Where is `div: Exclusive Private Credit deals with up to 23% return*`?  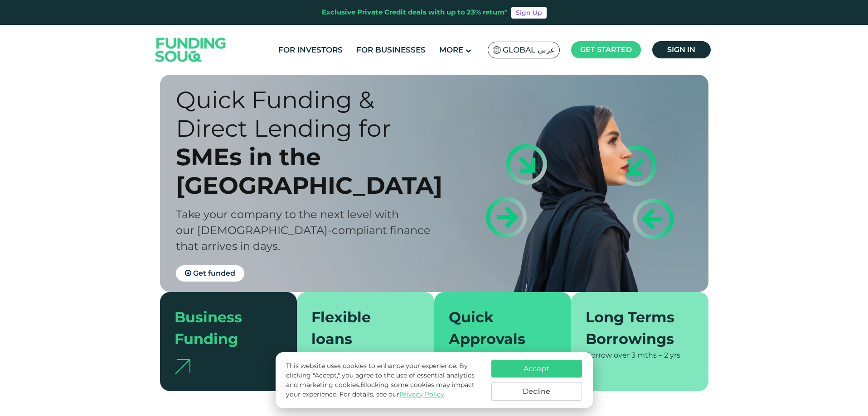 div: Exclusive Private Credit deals with up to 23% return* is located at coordinates (415, 13).